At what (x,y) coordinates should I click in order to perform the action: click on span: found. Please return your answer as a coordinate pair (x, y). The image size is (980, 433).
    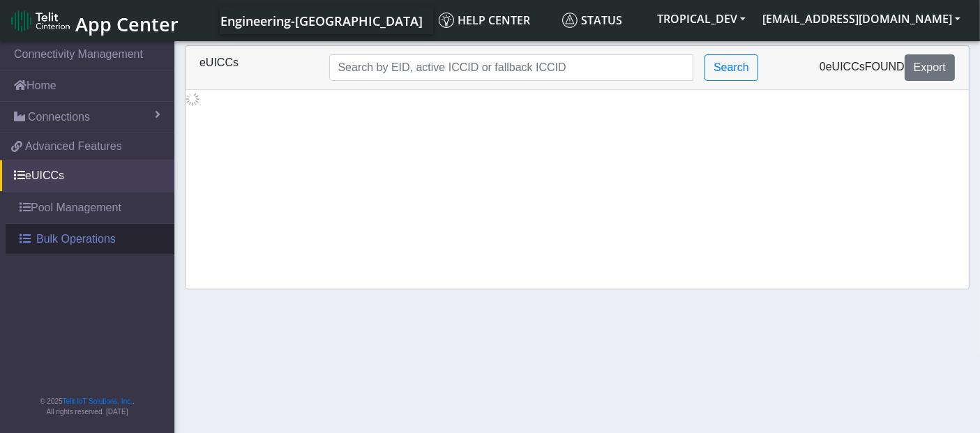
    Looking at the image, I should click on (885, 66).